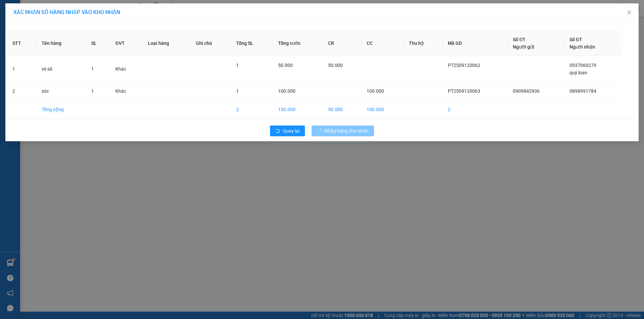 This screenshot has width=644, height=319. What do you see at coordinates (105, 26) in the screenshot?
I see `div: 0827499699` at bounding box center [105, 26].